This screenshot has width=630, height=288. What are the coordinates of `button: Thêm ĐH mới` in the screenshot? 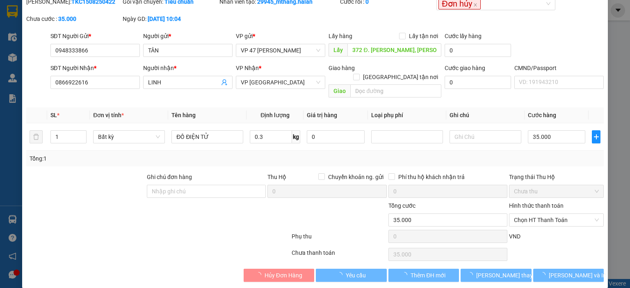 It's located at (424, 276).